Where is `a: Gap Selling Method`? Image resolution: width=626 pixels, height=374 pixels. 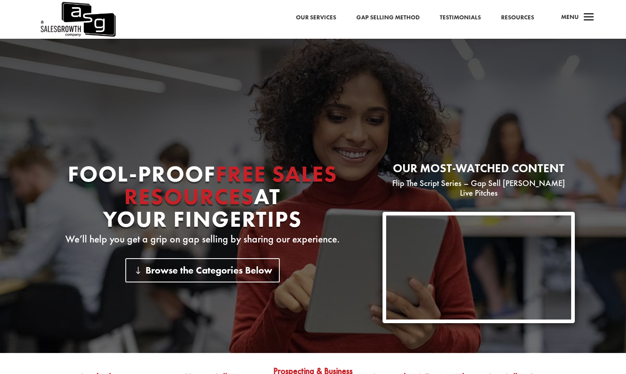
a: Gap Selling Method is located at coordinates (388, 18).